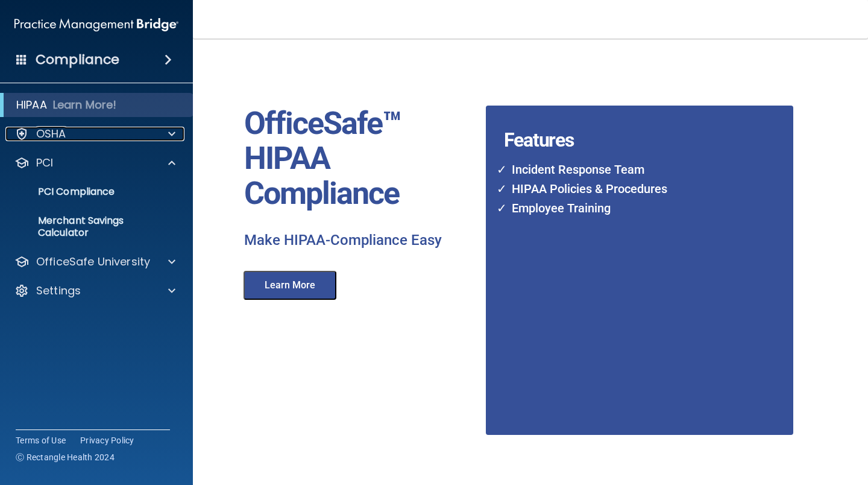 The image size is (868, 485). What do you see at coordinates (623, 118) in the screenshot?
I see `h4: Features` at bounding box center [623, 118].